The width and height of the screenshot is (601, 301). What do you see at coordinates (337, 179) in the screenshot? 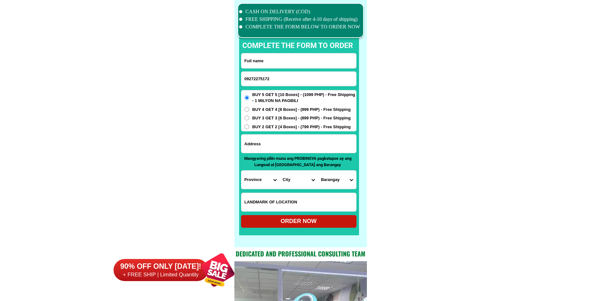
I see `select: Select commune` at bounding box center [337, 179].